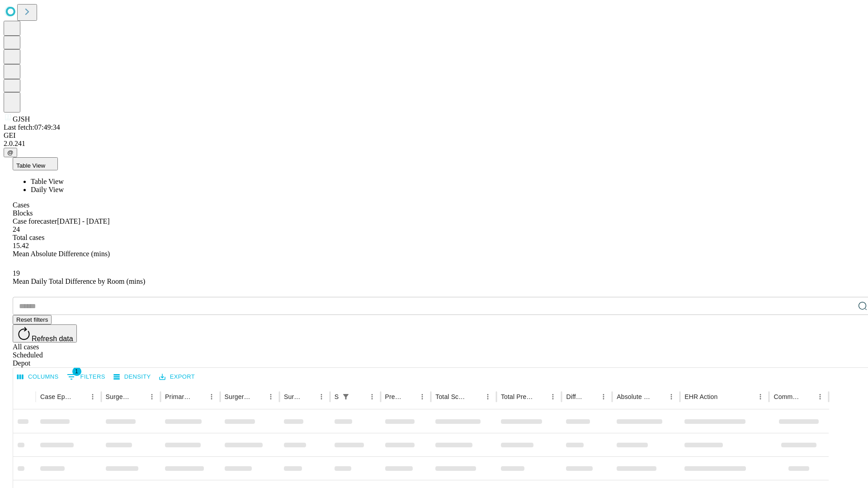 This screenshot has height=488, width=868. I want to click on div: Absolute Difference, so click(634, 397).